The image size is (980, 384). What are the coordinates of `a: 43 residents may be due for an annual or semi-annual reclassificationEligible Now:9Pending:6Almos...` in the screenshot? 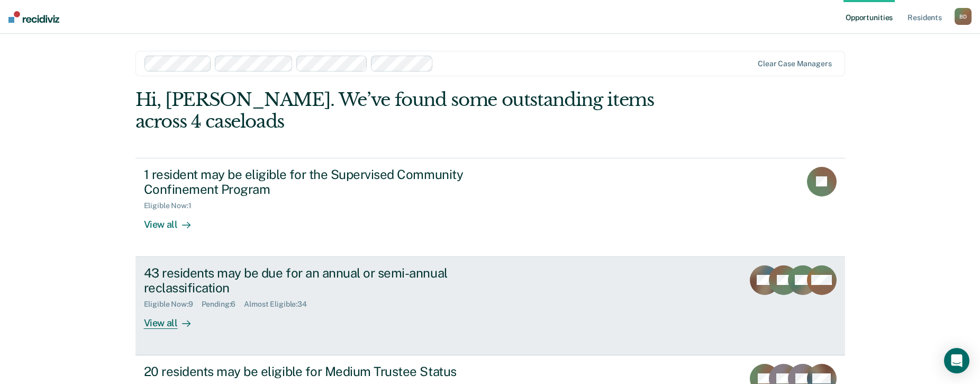 It's located at (490, 306).